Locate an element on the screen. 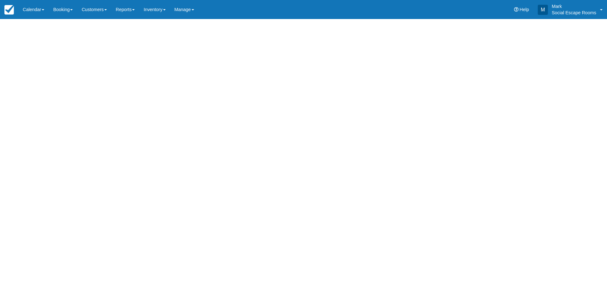  p: Social Escape Rooms is located at coordinates (574, 13).